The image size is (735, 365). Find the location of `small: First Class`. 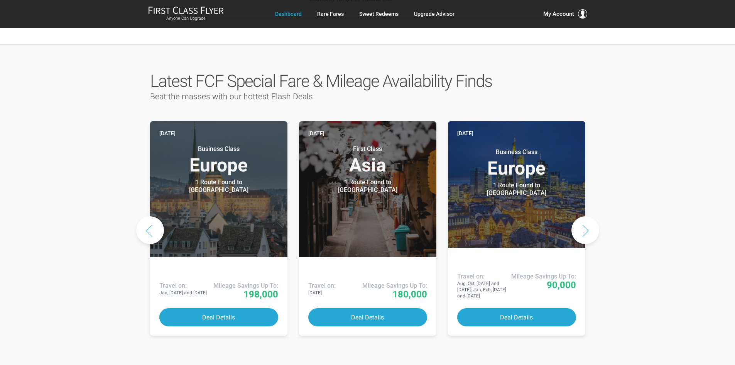

small: First Class is located at coordinates (368, 149).